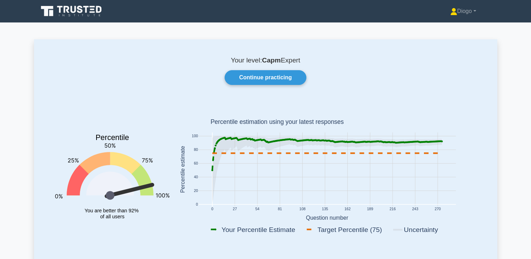  What do you see at coordinates (265, 60) in the screenshot?
I see `p: Your level: Expert` at bounding box center [265, 60].